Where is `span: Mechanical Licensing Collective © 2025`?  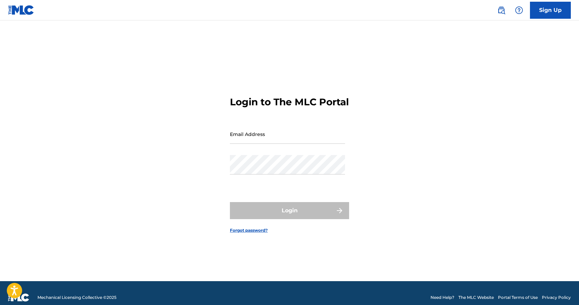 span: Mechanical Licensing Collective © 2025 is located at coordinates (77, 297).